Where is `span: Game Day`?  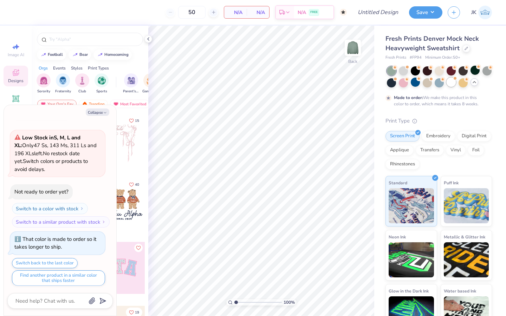 span: Game Day is located at coordinates (150, 91).